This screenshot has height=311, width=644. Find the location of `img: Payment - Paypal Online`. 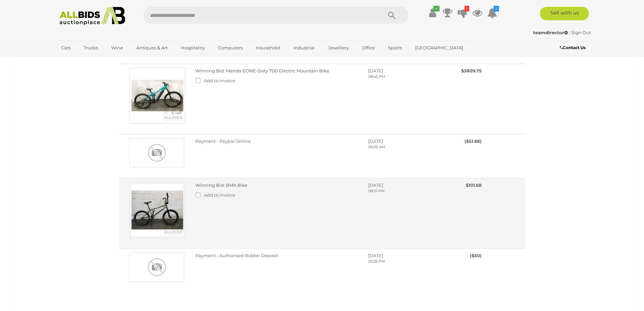

img: Payment - Paypal Online is located at coordinates (157, 153).